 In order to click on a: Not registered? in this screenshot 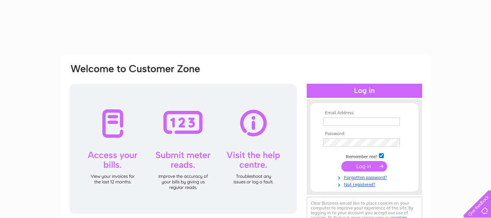, I will do `click(365, 184)`.